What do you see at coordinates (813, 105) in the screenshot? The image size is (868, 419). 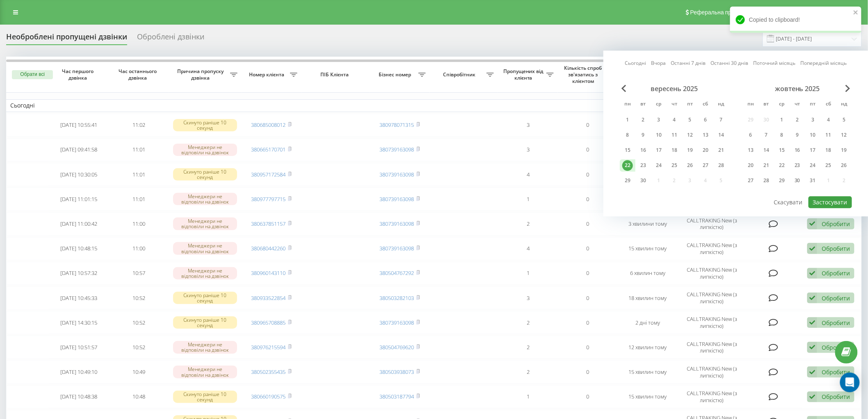 I see `abbr: п’ятниця` at bounding box center [813, 105].